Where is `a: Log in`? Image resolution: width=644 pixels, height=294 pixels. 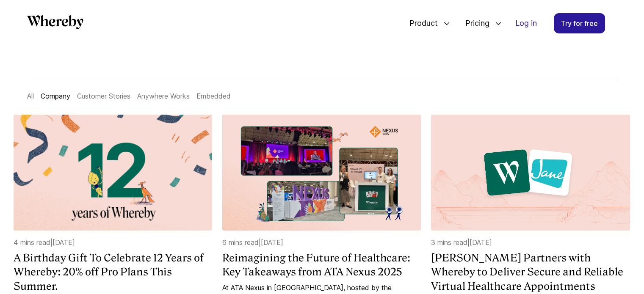 a: Log in is located at coordinates (526, 23).